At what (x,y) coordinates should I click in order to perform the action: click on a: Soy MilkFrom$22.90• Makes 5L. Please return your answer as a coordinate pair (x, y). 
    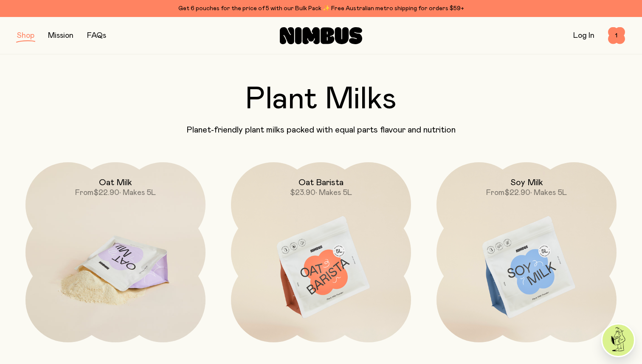
    Looking at the image, I should click on (526, 252).